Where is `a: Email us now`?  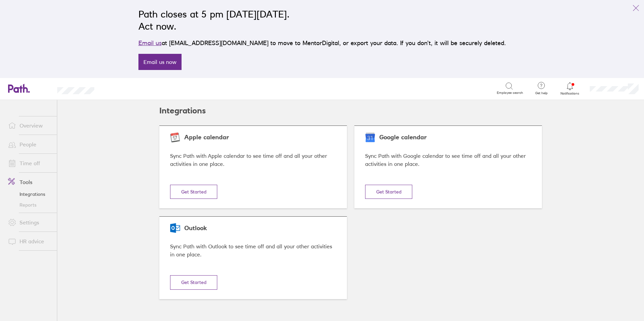
a: Email us now is located at coordinates (160, 62).